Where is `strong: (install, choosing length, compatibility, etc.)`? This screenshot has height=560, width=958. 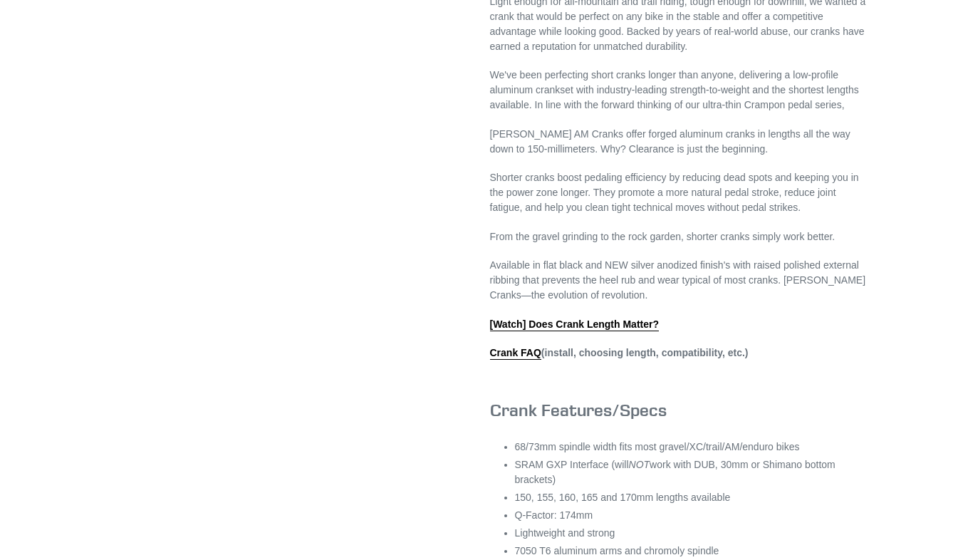 strong: (install, choosing length, compatibility, etc.) is located at coordinates (619, 354).